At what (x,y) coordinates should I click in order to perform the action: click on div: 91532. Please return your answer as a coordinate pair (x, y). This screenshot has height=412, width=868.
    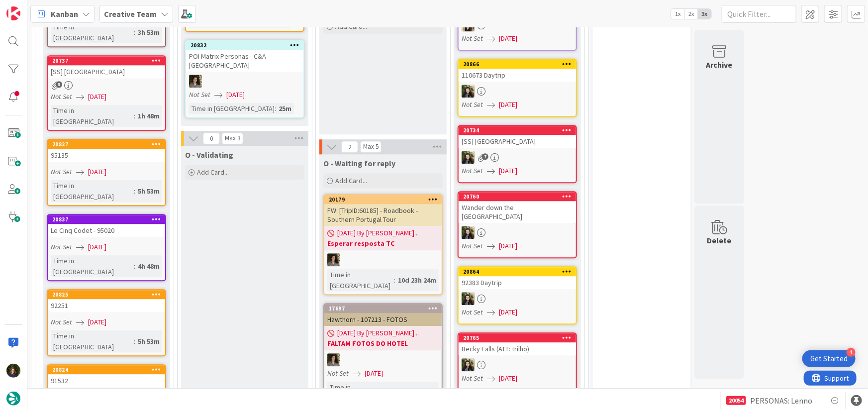
    Looking at the image, I should click on (106, 381).